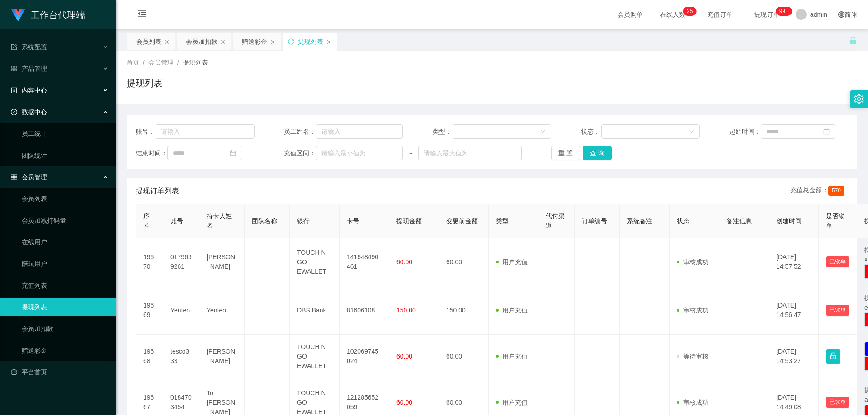 The image size is (868, 415). Describe the element at coordinates (181, 356) in the screenshot. I see `td: tesco333` at that location.